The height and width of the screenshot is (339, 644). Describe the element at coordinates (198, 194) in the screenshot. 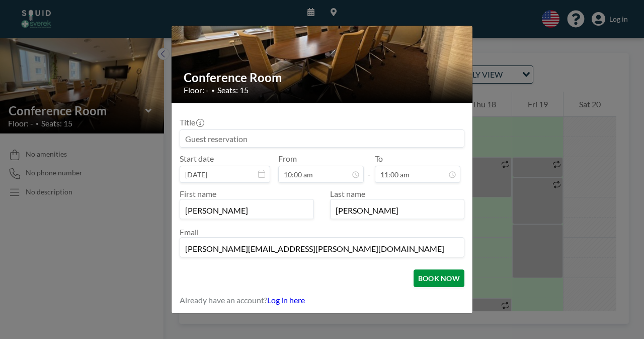

I see `label: First name` at that location.